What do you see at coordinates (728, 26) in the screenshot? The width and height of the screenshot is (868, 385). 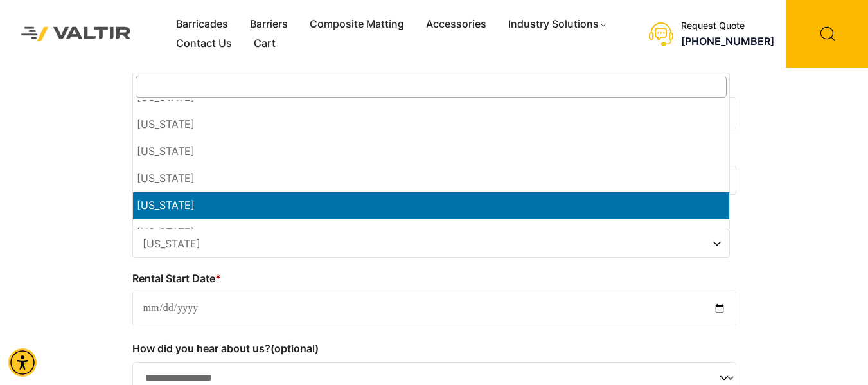 I see `div: Request Quote` at bounding box center [728, 26].